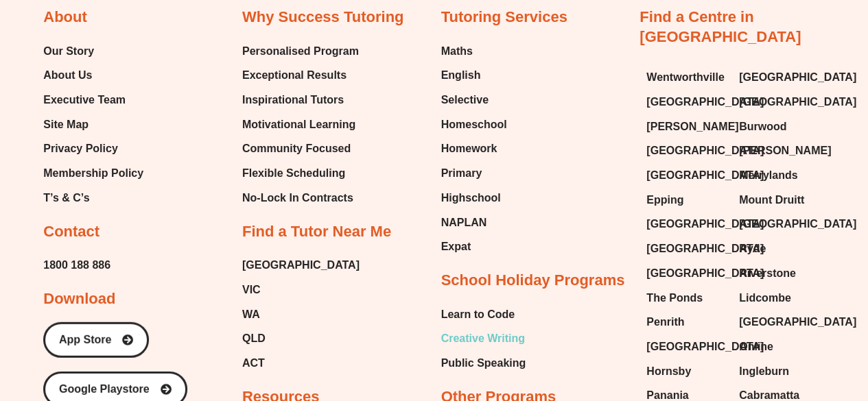  Describe the element at coordinates (67, 76) in the screenshot. I see `span: About Us` at that location.